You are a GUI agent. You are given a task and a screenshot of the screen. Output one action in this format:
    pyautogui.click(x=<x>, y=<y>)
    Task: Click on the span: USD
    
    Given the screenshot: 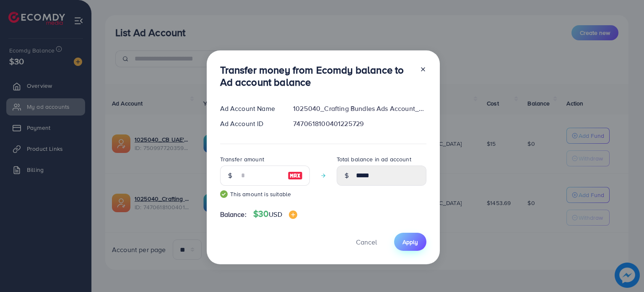 What is the action you would take?
    pyautogui.click(x=275, y=214)
    